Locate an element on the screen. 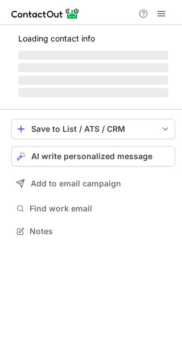 The image size is (182, 341). div: Save to List / ATS / CRM is located at coordinates (93, 129).